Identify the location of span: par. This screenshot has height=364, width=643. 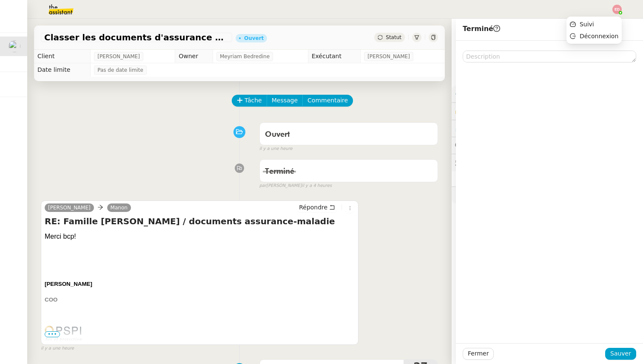
(263, 186).